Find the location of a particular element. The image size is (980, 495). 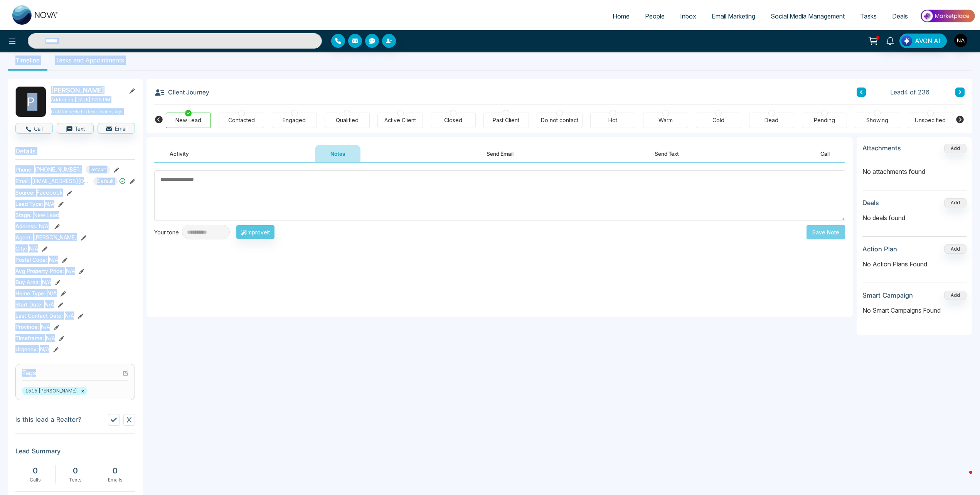

span: Phone: is located at coordinates (24, 169).